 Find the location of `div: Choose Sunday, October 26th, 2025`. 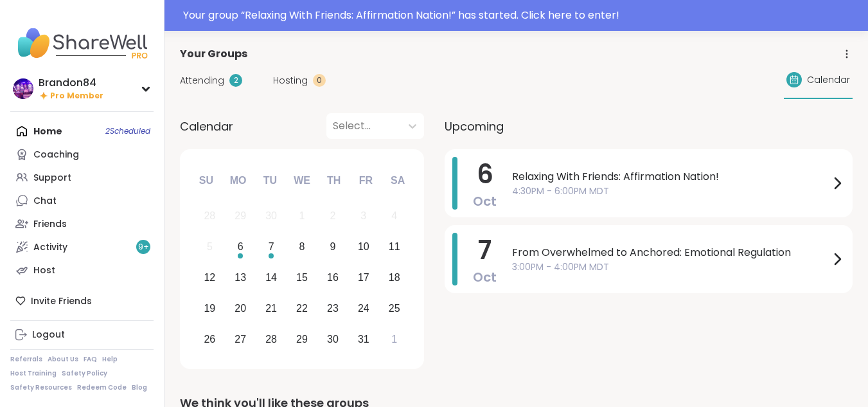

div: Choose Sunday, October 26th, 2025 is located at coordinates (210, 339).